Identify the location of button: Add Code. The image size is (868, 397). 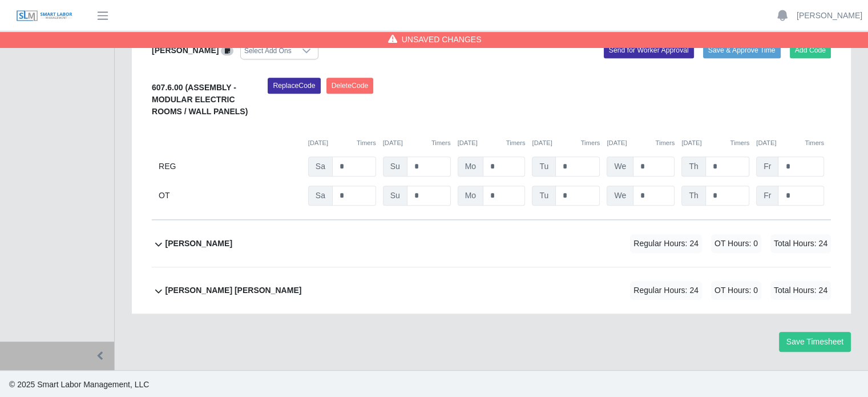
(811, 50).